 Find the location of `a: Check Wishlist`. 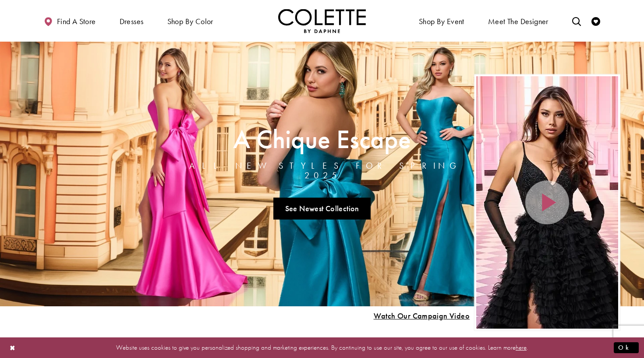

a: Check Wishlist is located at coordinates (596, 20).